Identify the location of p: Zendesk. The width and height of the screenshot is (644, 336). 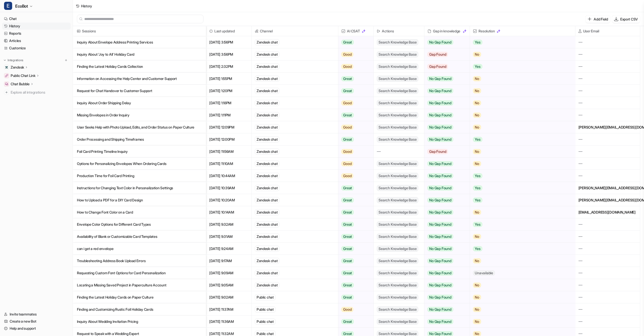
(17, 67).